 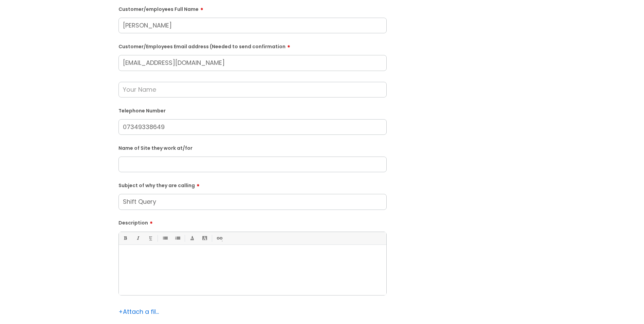 I want to click on a: Italic (Ctrl-I), so click(x=137, y=238).